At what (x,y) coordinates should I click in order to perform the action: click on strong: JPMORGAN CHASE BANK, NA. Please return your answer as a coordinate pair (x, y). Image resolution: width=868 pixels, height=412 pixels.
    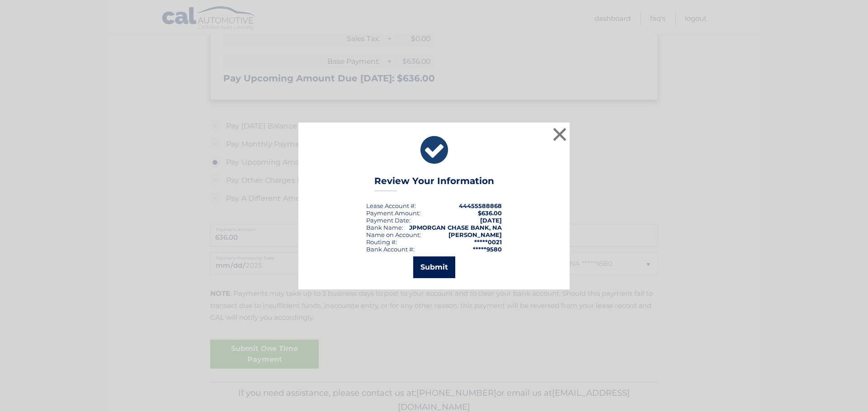
    Looking at the image, I should click on (455, 227).